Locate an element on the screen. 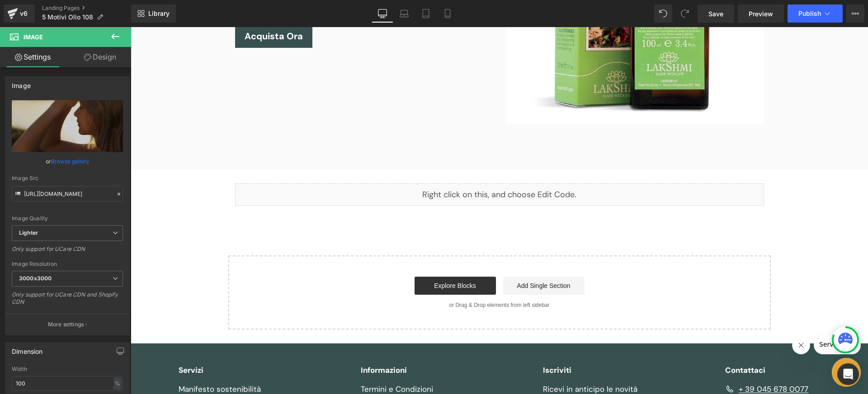 The image size is (868, 394). span: Preview is located at coordinates (761, 14).